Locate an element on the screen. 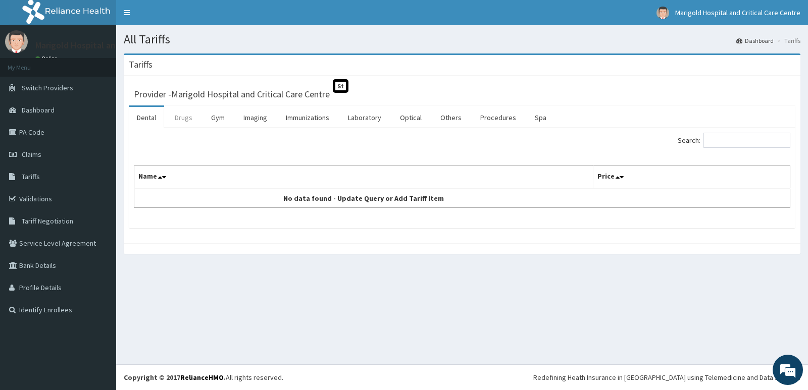 This screenshot has width=808, height=390. footer: All rights reserved. is located at coordinates (462, 377).